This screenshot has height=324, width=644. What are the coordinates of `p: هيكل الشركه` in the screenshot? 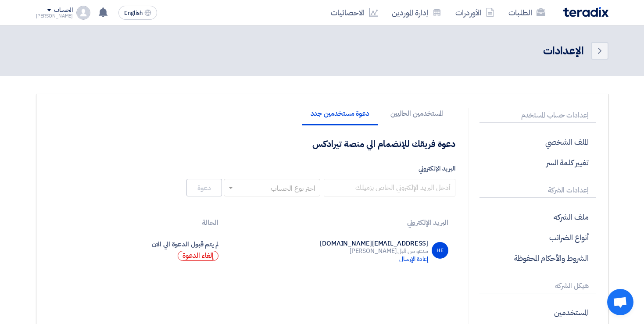 It's located at (538, 286).